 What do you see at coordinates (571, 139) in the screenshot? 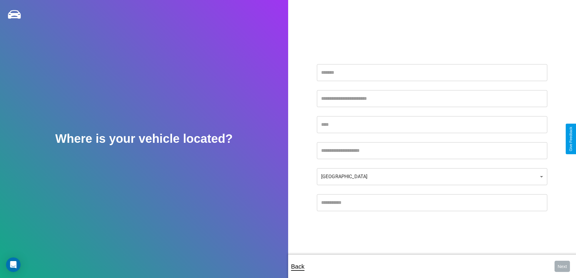
I see `div: Give Feedback` at bounding box center [571, 139].